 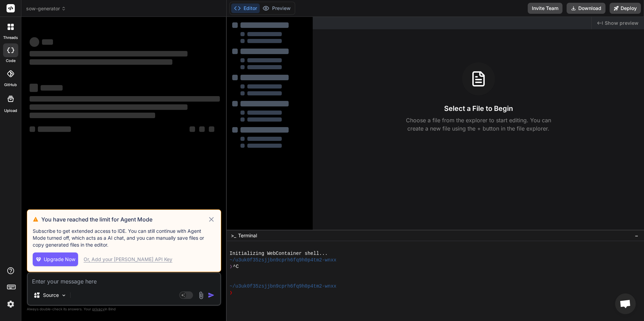 I want to click on img: icon, so click(x=211, y=295).